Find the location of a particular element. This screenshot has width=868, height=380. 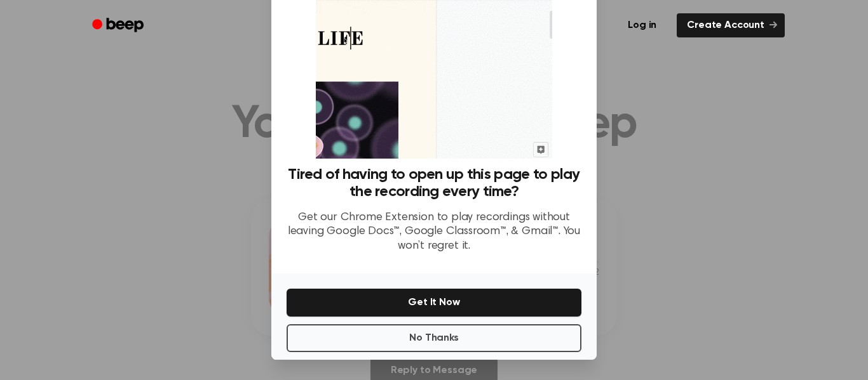

button: Get It Now is located at coordinates (434, 303).